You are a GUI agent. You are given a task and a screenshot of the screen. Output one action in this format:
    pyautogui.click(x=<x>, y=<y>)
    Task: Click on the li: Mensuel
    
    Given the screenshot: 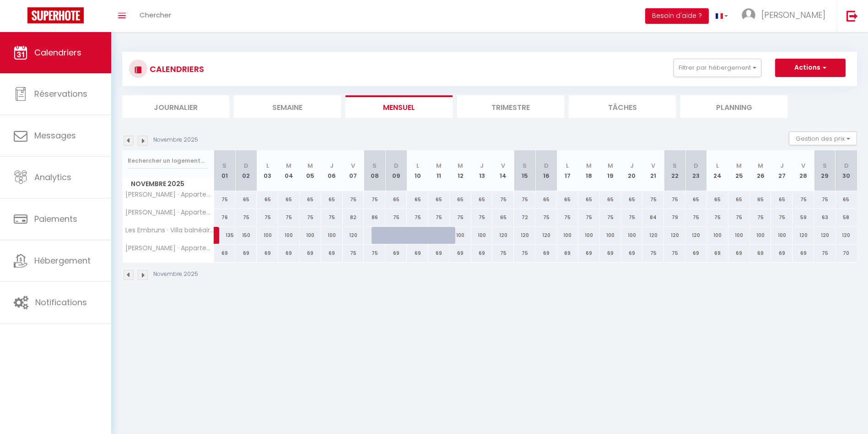 What is the action you would take?
    pyautogui.click(x=399, y=106)
    